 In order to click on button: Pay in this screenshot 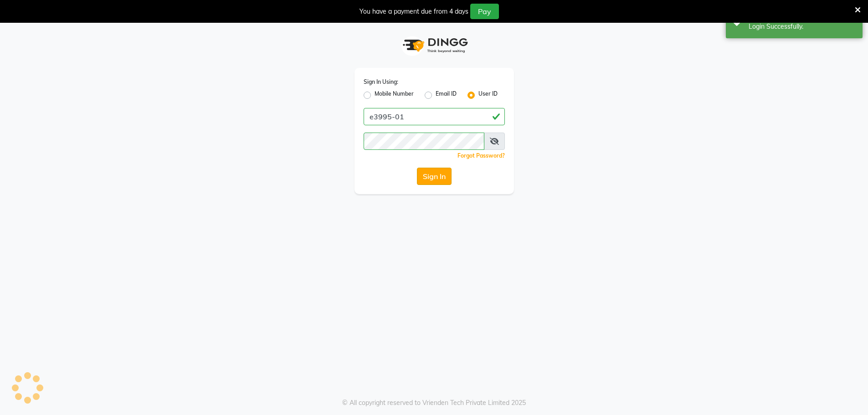, I will do `click(484, 11)`.